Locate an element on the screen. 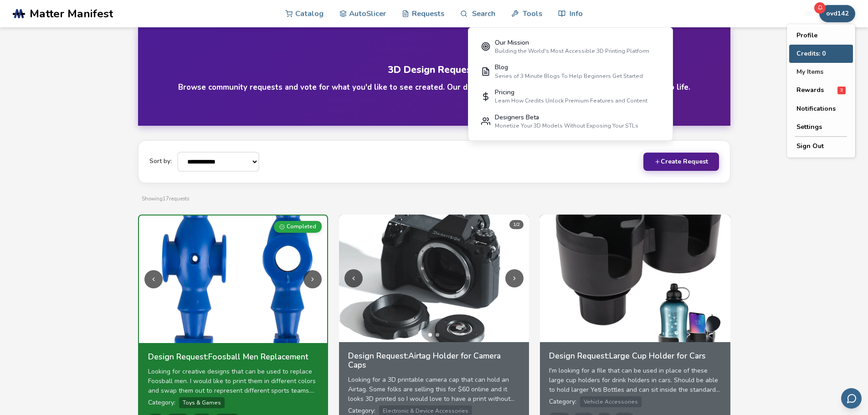  button: Send feedback via email is located at coordinates (851, 398).